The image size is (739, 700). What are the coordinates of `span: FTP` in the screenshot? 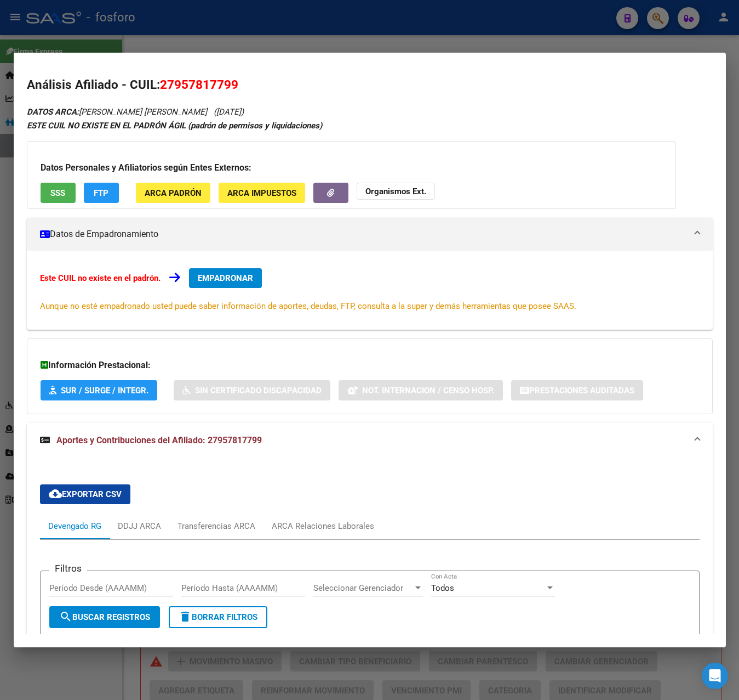 It's located at (101, 193).